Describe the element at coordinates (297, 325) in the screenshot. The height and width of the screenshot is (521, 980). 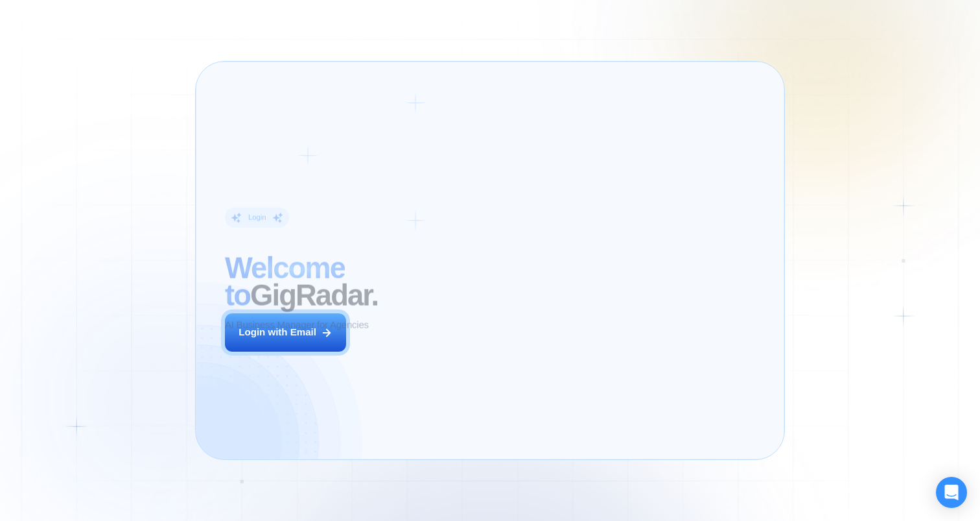
I see `p: AI Business Manager for Agencies` at that location.